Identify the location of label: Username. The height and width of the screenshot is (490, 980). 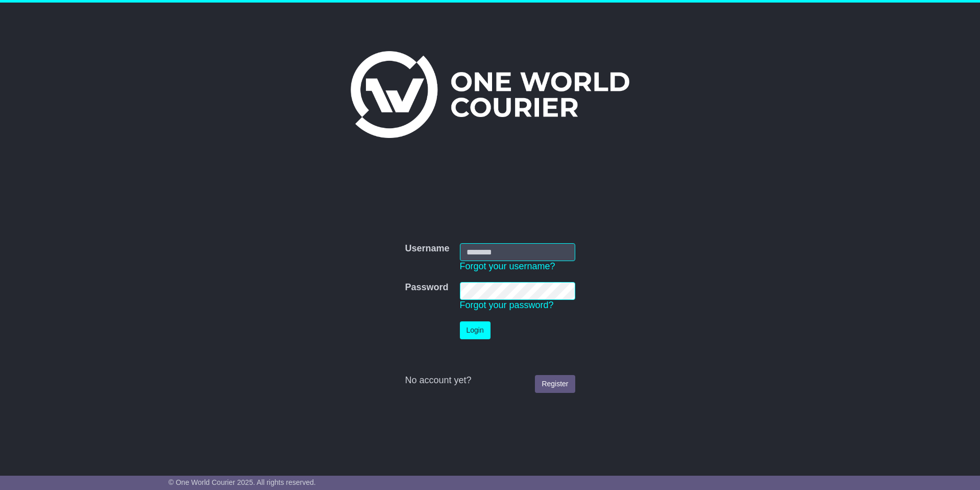
(427, 249).